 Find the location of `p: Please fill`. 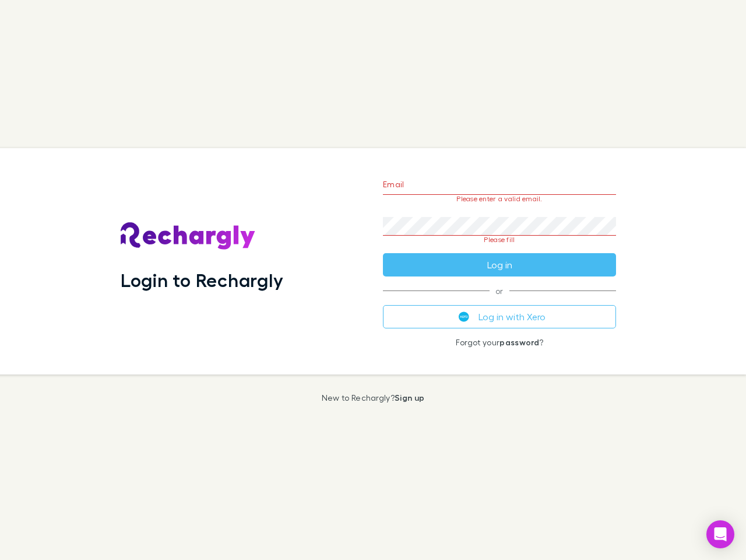

p: Please fill is located at coordinates (499, 240).